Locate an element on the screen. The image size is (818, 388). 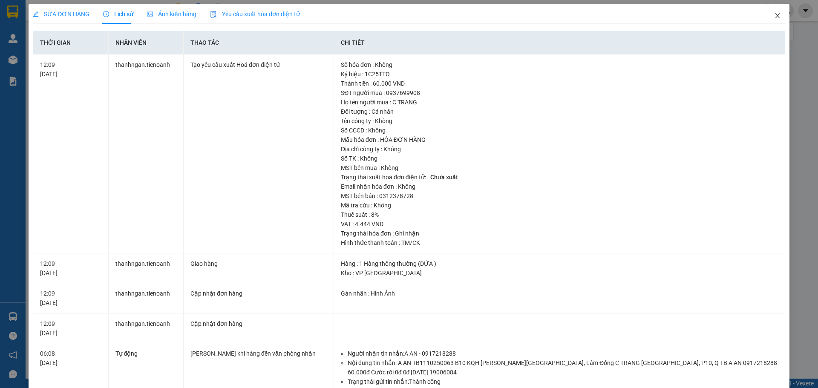
th: Nhân viên is located at coordinates (146, 43).